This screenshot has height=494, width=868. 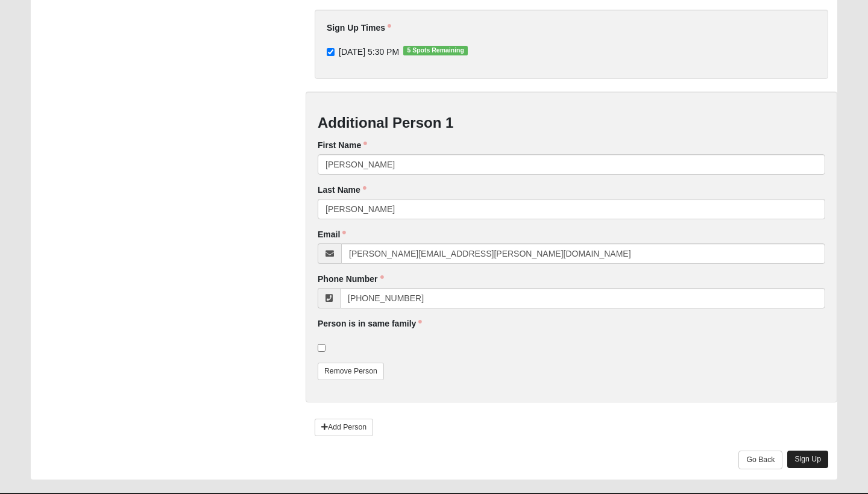 What do you see at coordinates (369, 324) in the screenshot?
I see `label: Person is in same family` at bounding box center [369, 324].